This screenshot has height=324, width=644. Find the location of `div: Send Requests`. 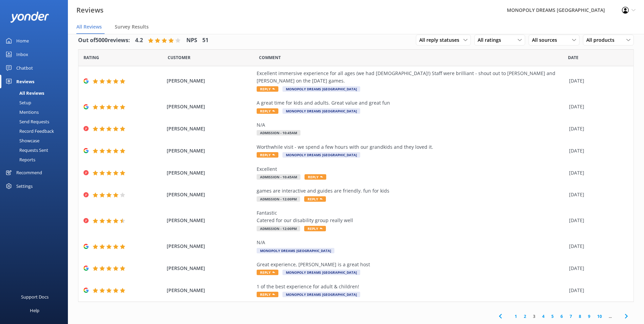

div: Send Requests is located at coordinates (26, 122).